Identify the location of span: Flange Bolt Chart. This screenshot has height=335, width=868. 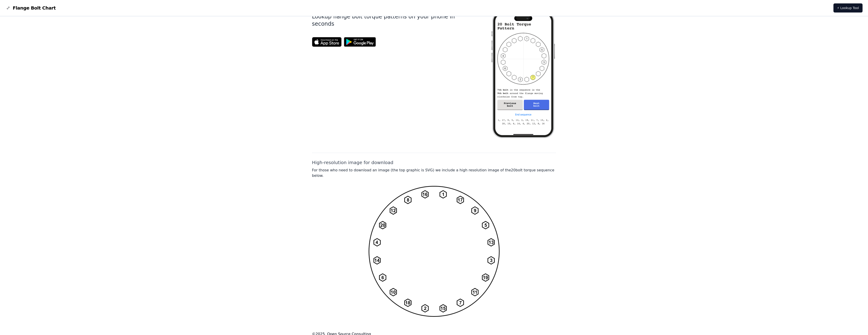
(34, 8).